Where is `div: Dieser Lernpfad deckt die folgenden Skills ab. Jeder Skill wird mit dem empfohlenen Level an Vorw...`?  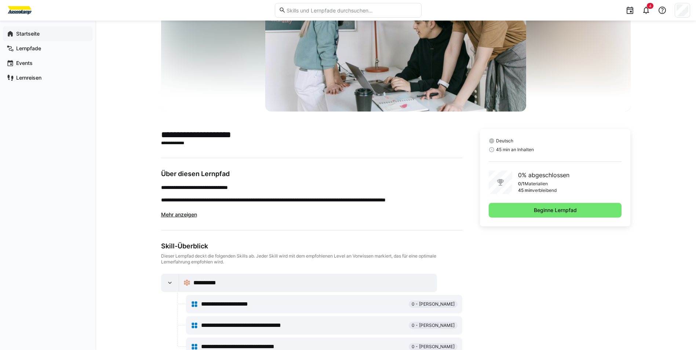 div: Dieser Lernpfad deckt die folgenden Skills ab. Jeder Skill wird mit dem empfohlenen Level an Vorw... is located at coordinates (311, 259).